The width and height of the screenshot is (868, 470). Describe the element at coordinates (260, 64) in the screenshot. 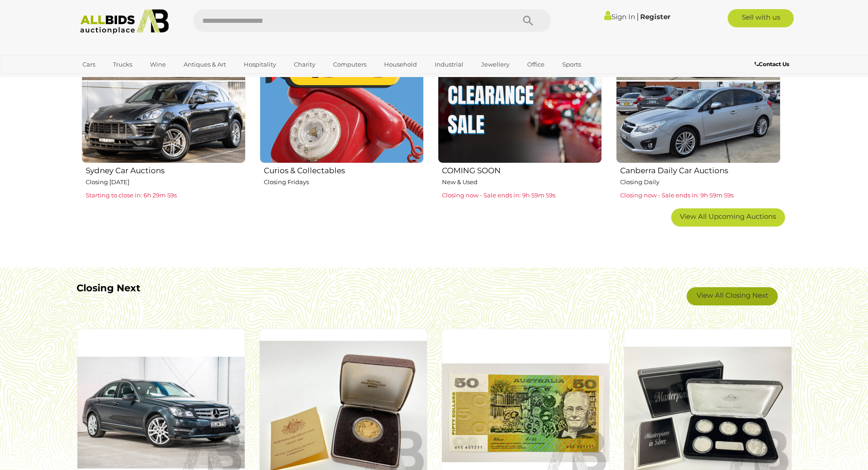

I see `a: Hospitality` at that location.